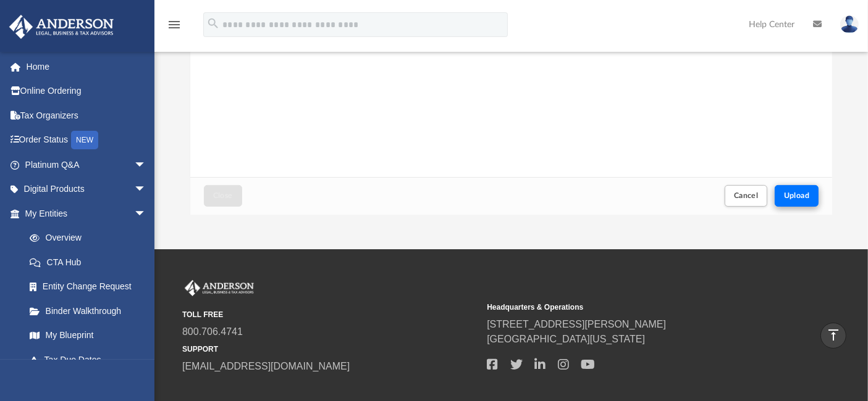 This screenshot has width=868, height=401. Describe the element at coordinates (746, 196) in the screenshot. I see `span: Cancel` at that location.